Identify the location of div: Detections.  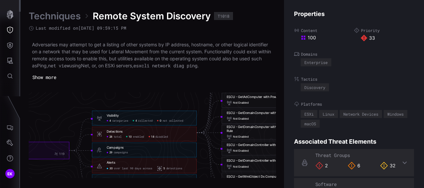
(115, 132).